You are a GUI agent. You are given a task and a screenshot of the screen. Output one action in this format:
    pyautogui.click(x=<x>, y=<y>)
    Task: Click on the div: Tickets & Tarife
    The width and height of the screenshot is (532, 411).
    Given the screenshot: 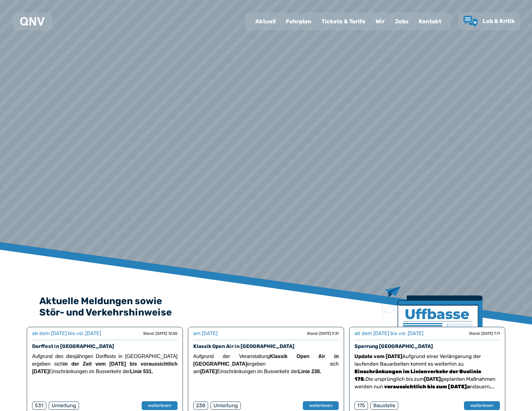 What is the action you would take?
    pyautogui.click(x=343, y=21)
    